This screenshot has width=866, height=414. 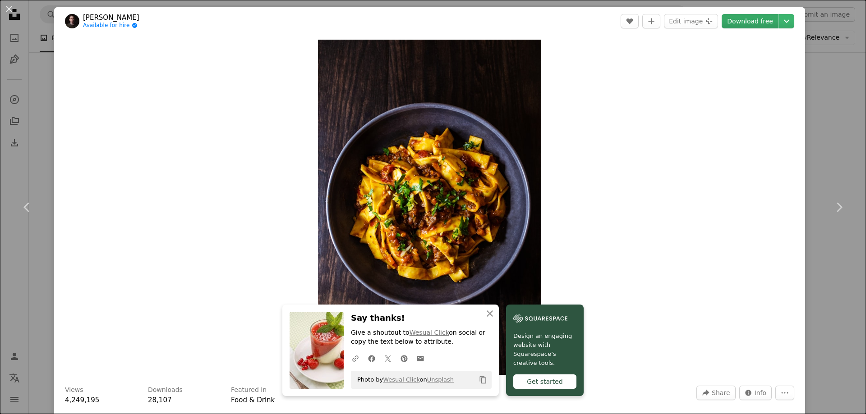 I want to click on img: Go to Nicholas Grande's profile, so click(x=72, y=21).